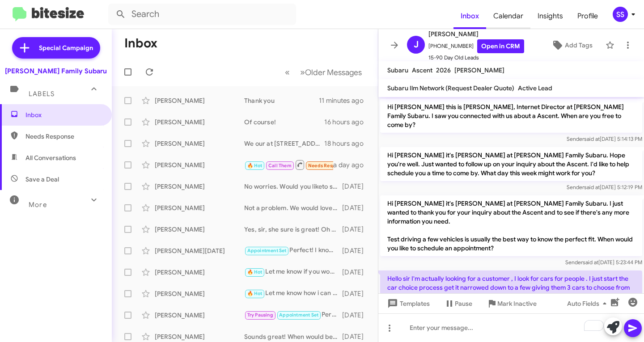 Image resolution: width=644 pixels, height=342 pixels. Describe the element at coordinates (288, 165) in the screenshot. I see `div: Inbound Call` at that location.